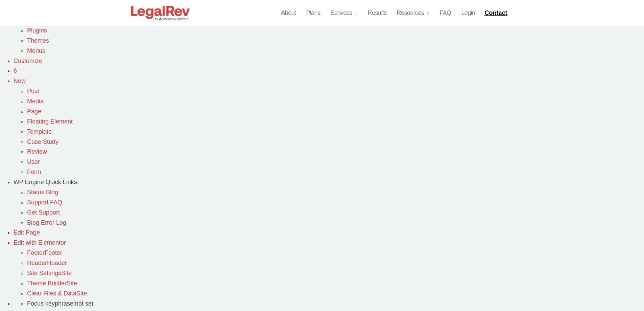 This screenshot has height=311, width=644. What do you see at coordinates (20, 81) in the screenshot?
I see `span: New` at bounding box center [20, 81].